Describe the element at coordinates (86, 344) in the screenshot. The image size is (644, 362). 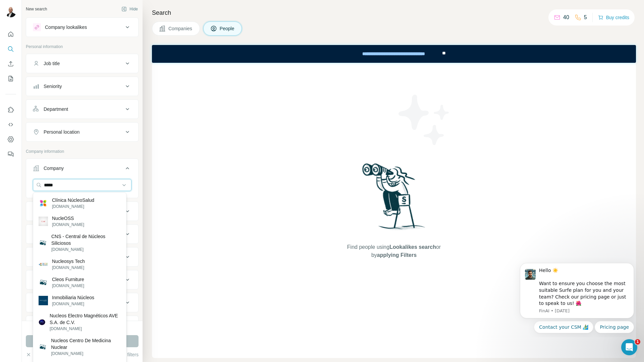
I see `p: Nucleos Centro De Medicina Nuclear` at that location.